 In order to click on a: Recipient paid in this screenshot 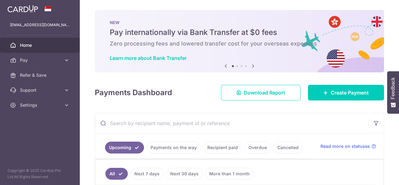, I will do `click(222, 147)`.